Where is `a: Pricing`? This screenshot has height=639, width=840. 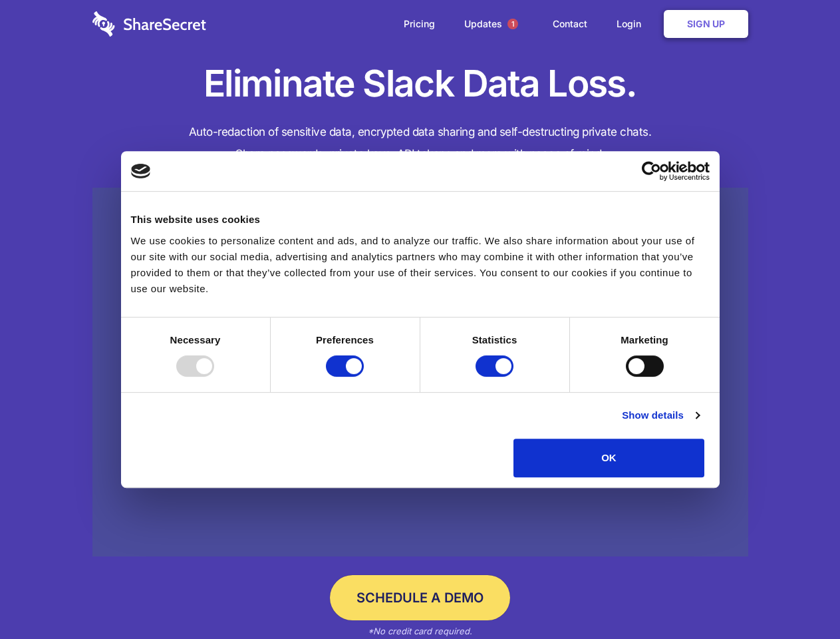
a: Pricing is located at coordinates (419, 24).